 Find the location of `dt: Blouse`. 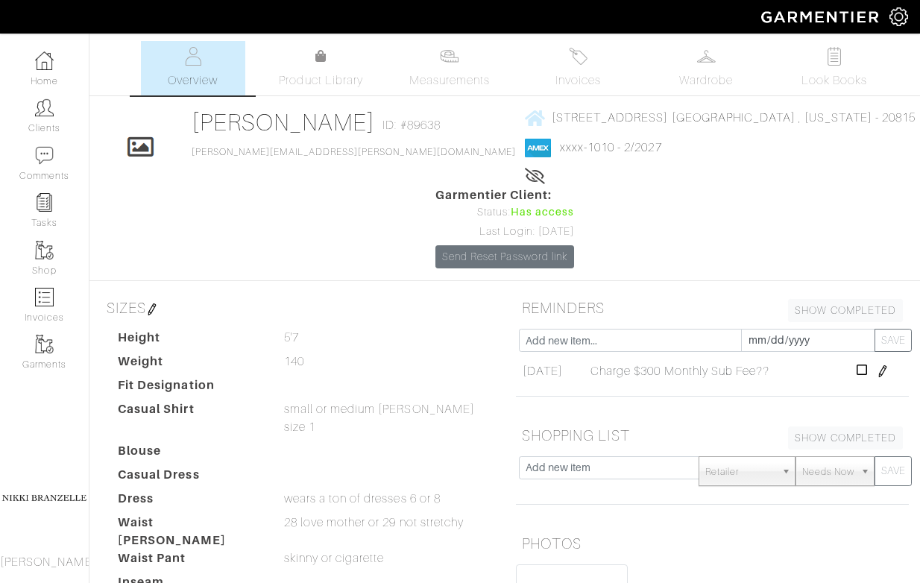

dt: Blouse is located at coordinates (189, 454).